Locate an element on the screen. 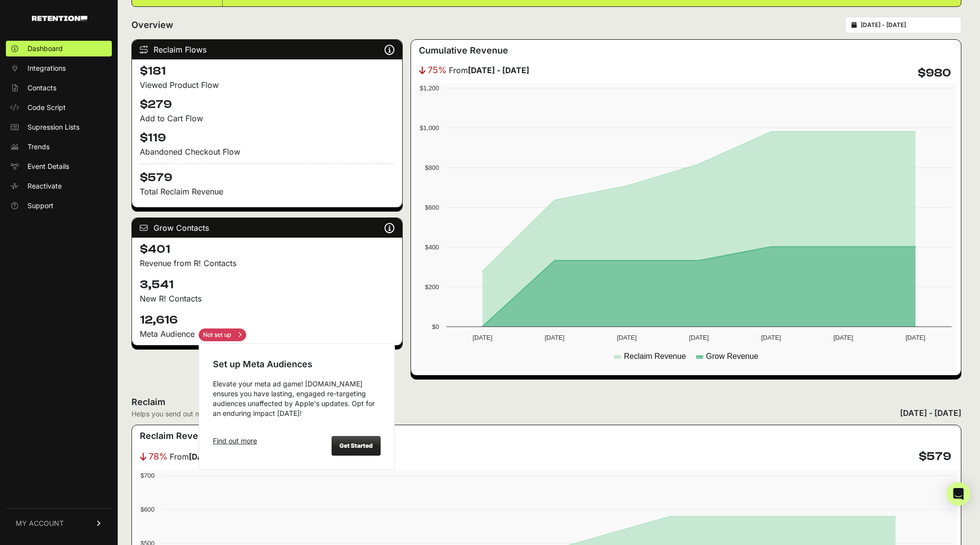 This screenshot has width=980, height=545. a: Support is located at coordinates (59, 206).